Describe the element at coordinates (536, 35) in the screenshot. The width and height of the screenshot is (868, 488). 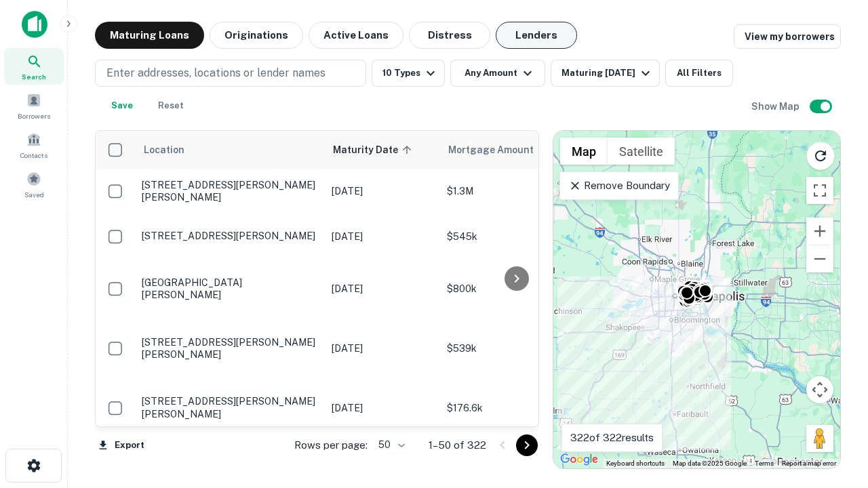
I see `button: Lenders` at that location.